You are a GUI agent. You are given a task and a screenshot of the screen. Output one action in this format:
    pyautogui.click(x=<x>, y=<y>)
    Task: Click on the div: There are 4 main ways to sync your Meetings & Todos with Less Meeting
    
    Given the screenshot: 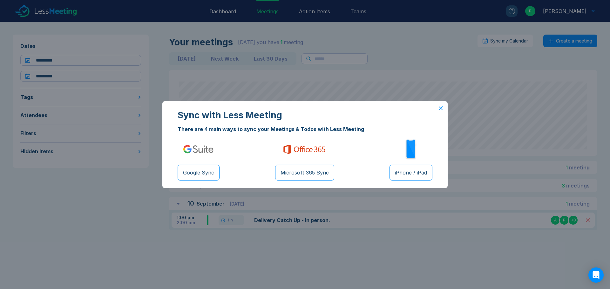 What is the action you would take?
    pyautogui.click(x=305, y=129)
    